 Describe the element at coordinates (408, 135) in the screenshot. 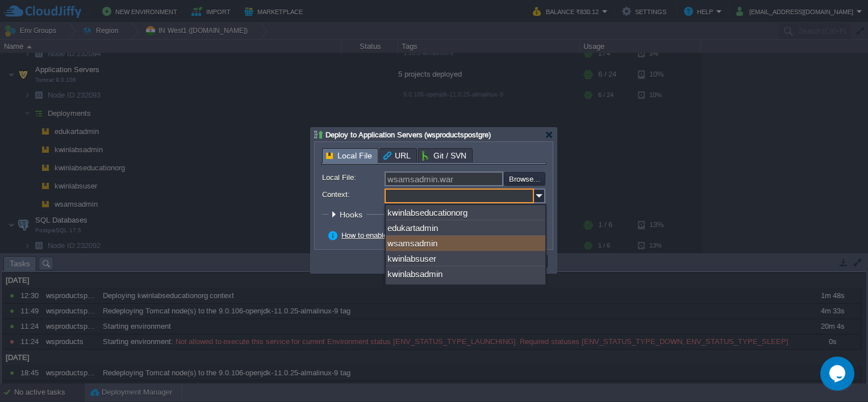

I see `span: Deploy to Application Servers (wsproductspostgre)` at that location.